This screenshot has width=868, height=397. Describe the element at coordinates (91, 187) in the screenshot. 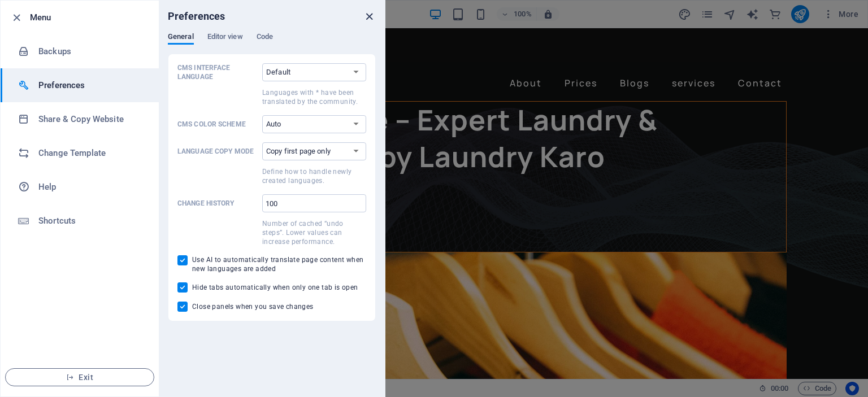

I see `h6: Help` at that location.